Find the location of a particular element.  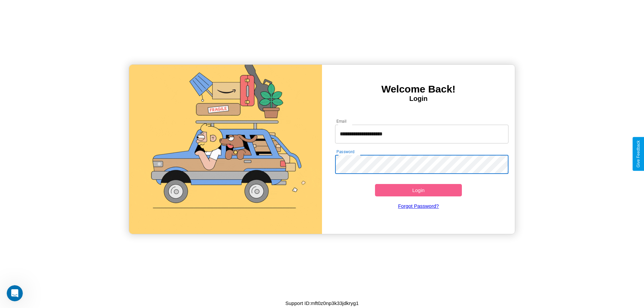

p: Support ID: mft0z0np3k33jdkryg1 is located at coordinates (322, 303).